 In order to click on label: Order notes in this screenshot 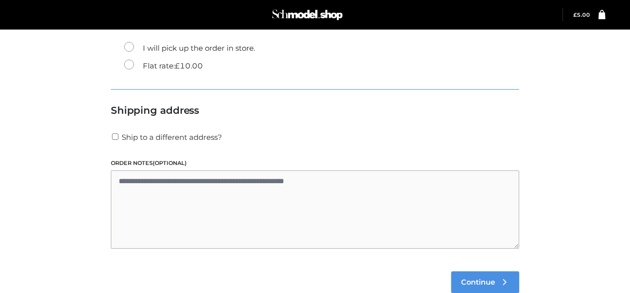, I will do `click(315, 163)`.